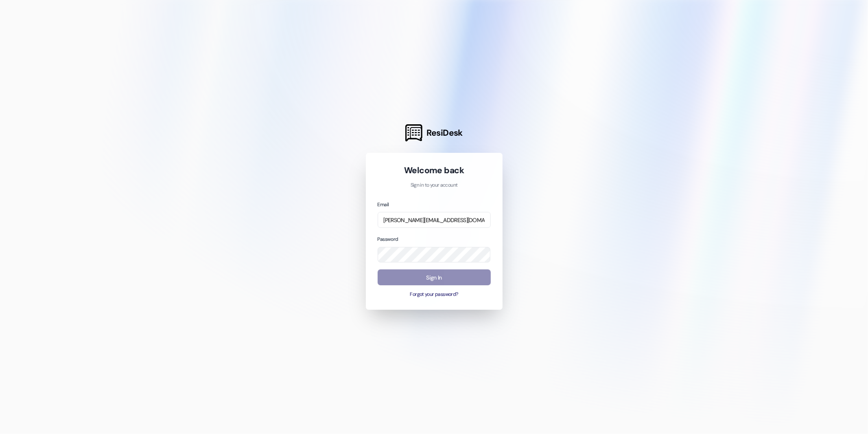  I want to click on input: name@example.com, so click(434, 219).